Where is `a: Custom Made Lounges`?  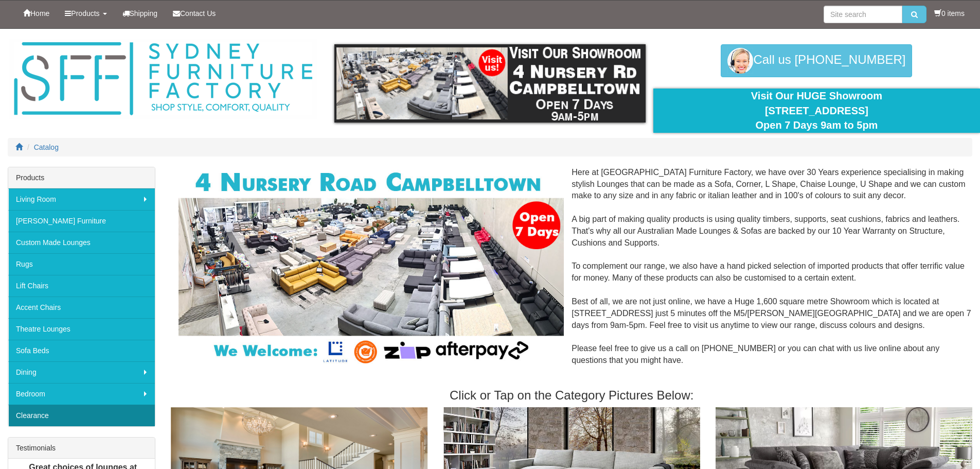
a: Custom Made Lounges is located at coordinates (81, 242).